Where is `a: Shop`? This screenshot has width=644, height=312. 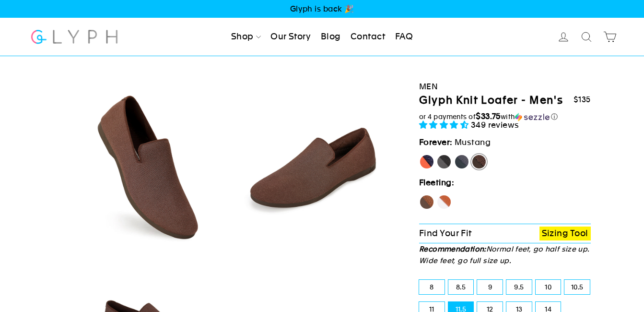 a: Shop is located at coordinates (246, 37).